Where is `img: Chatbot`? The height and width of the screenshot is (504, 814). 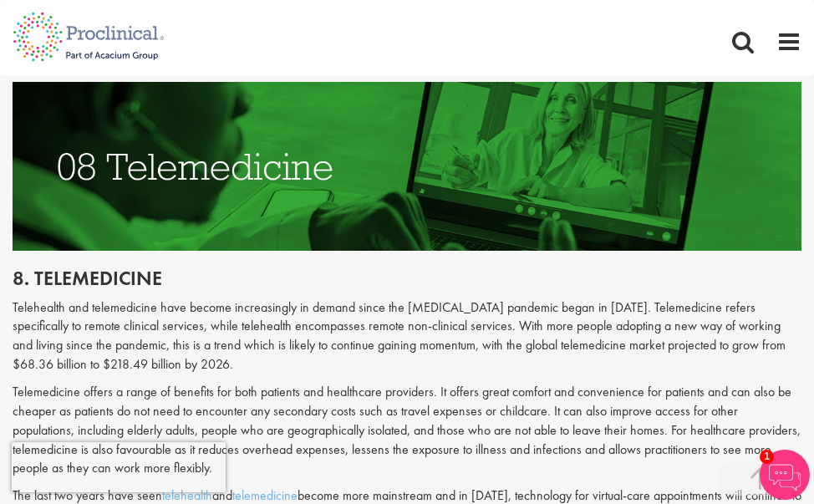
img: Chatbot is located at coordinates (785, 475).